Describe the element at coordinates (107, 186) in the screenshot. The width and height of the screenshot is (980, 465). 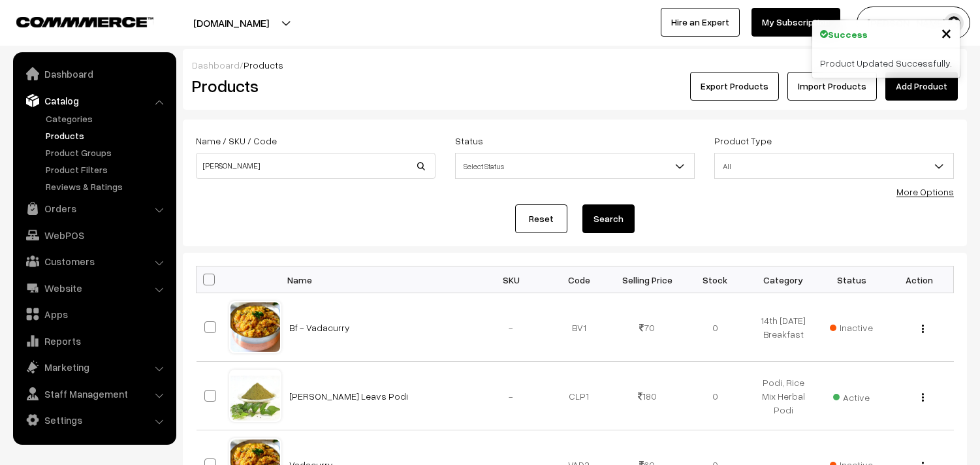
I see `a: Reviews & Ratings` at that location.